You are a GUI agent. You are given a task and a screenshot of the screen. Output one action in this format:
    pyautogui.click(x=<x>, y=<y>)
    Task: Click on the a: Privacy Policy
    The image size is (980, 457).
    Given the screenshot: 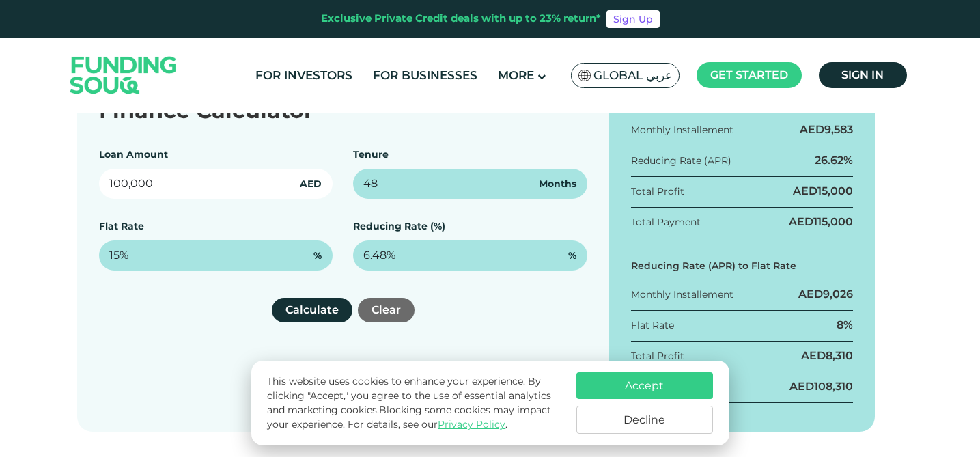 What is the action you would take?
    pyautogui.click(x=471, y=424)
    